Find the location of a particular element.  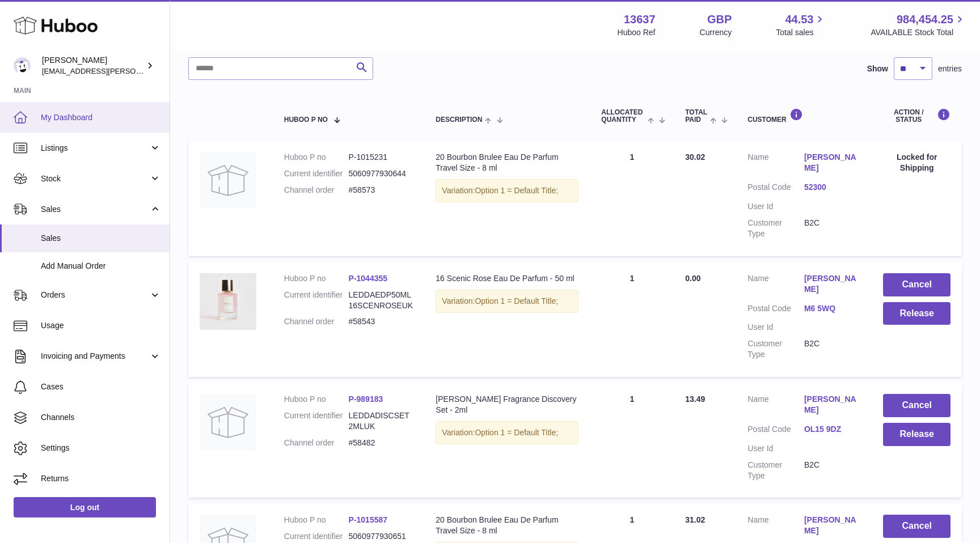

span: Orders is located at coordinates (95, 295).